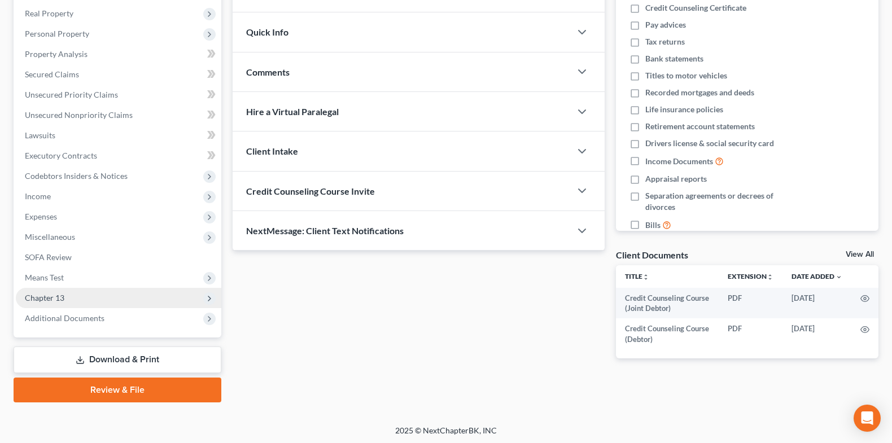  I want to click on span: Unsecured Nonpriority Claims, so click(78, 115).